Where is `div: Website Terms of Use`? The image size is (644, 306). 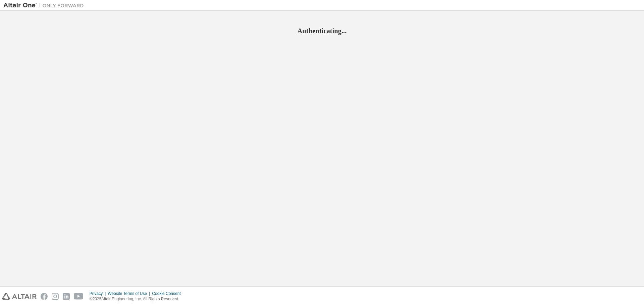 div: Website Terms of Use is located at coordinates (130, 293).